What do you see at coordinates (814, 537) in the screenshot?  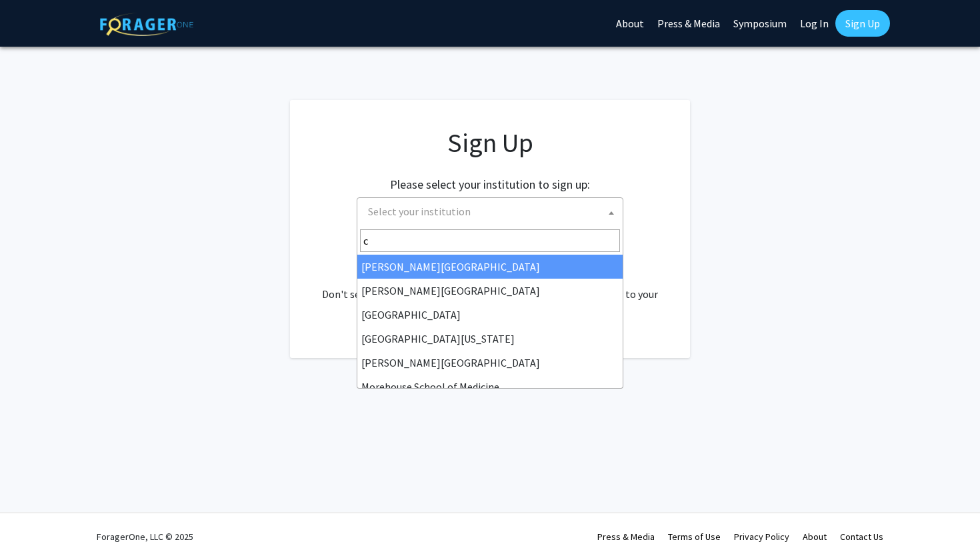 I see `a: About` at bounding box center [814, 537].